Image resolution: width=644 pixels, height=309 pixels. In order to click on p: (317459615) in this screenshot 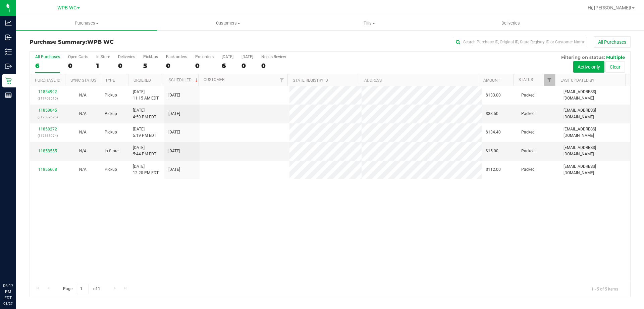, I will do `click(47, 98)`.